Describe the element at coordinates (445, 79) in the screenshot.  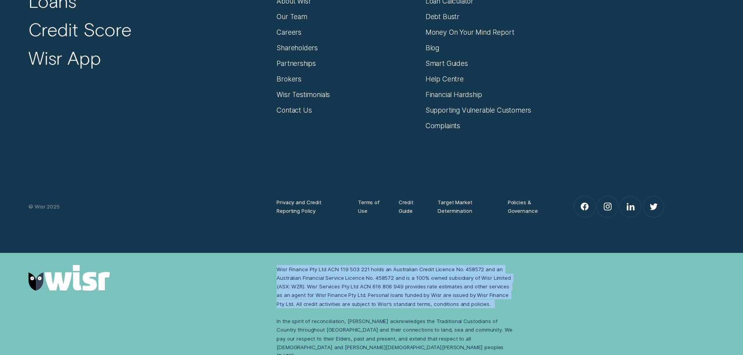
I see `div: Help Centre` at that location.